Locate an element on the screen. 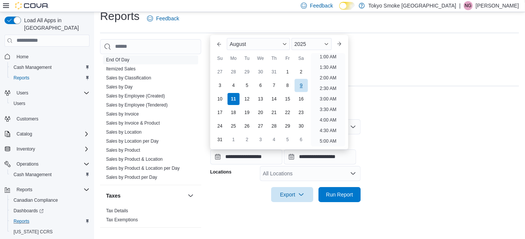 The image size is (525, 239). button: Operations is located at coordinates (27, 164).